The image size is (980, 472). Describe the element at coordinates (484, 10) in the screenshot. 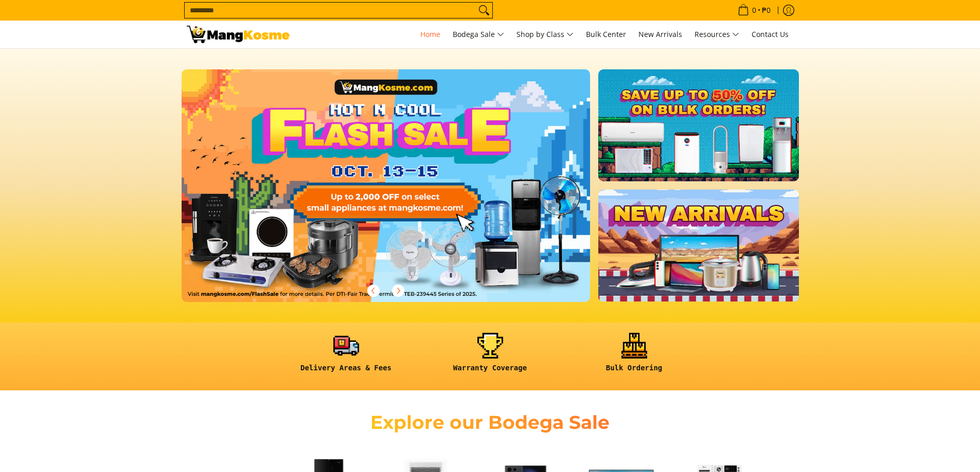

I see `button: Search` at that location.